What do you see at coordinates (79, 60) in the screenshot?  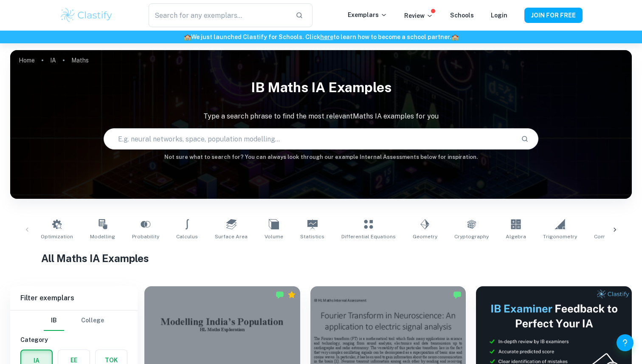 I see `p: Maths` at bounding box center [79, 60].